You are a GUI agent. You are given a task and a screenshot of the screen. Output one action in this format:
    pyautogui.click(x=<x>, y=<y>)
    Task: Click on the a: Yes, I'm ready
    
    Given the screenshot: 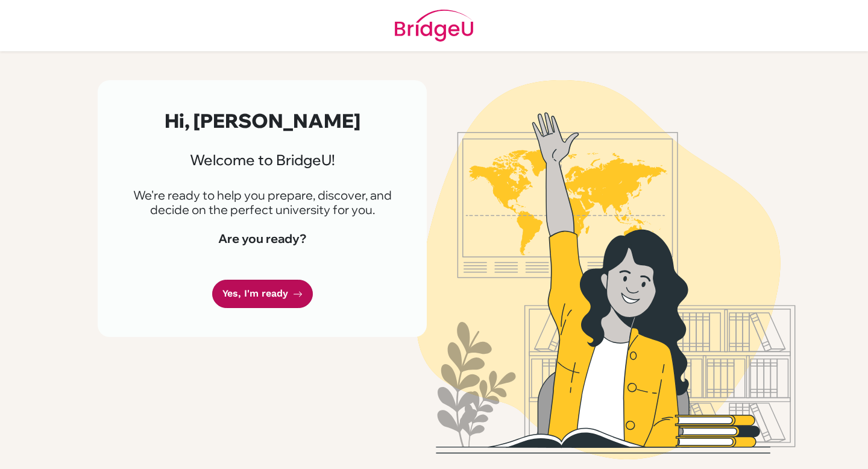 What is the action you would take?
    pyautogui.click(x=262, y=294)
    